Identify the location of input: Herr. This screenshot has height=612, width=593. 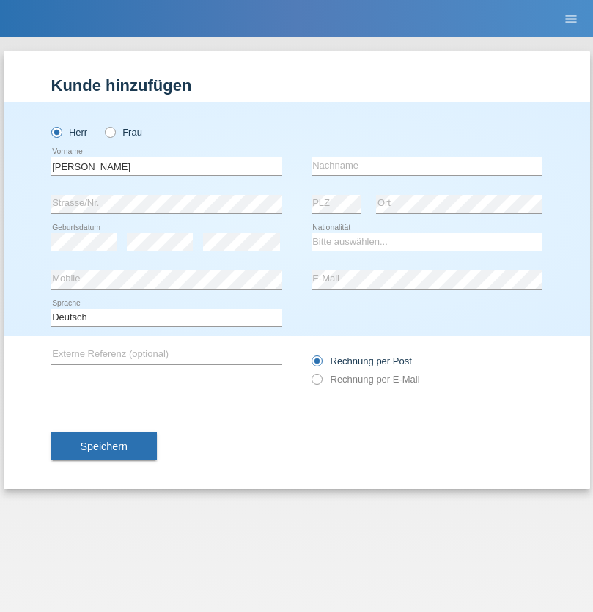
(56, 131).